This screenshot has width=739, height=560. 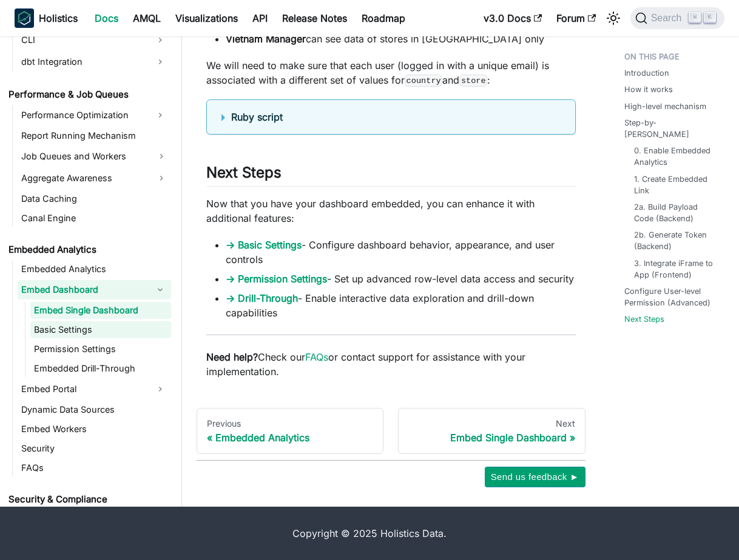 I want to click on div: Previous, so click(x=290, y=424).